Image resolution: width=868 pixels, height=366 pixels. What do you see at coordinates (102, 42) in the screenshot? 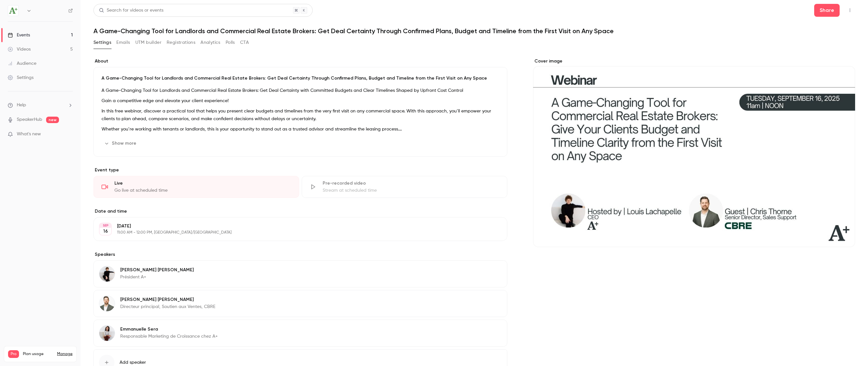
I see `button: Settings` at bounding box center [102, 42].